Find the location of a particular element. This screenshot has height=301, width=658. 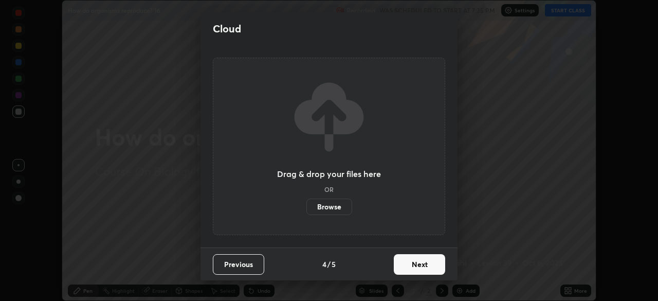

h4: 5 is located at coordinates (334, 264).